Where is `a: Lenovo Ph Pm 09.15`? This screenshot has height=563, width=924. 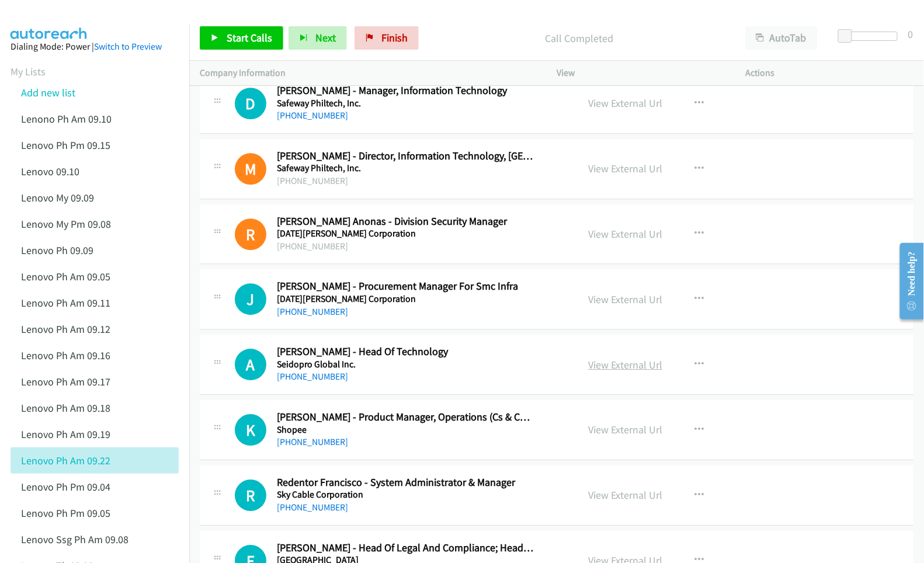
a: Lenovo Ph Pm 09.15 is located at coordinates (65, 145).